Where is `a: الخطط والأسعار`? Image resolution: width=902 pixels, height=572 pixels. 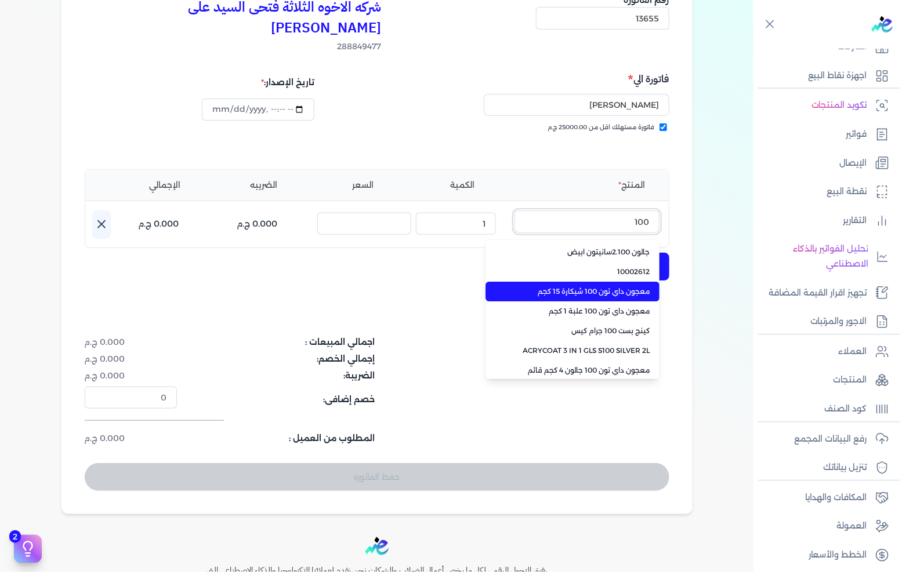 a: الخطط والأسعار is located at coordinates (824, 555).